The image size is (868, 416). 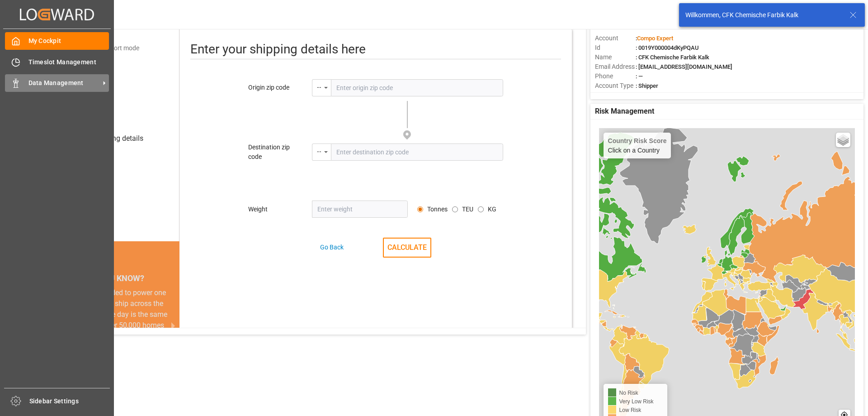 What do you see at coordinates (417, 152) in the screenshot?
I see `input: Enter destination zip code` at bounding box center [417, 152].